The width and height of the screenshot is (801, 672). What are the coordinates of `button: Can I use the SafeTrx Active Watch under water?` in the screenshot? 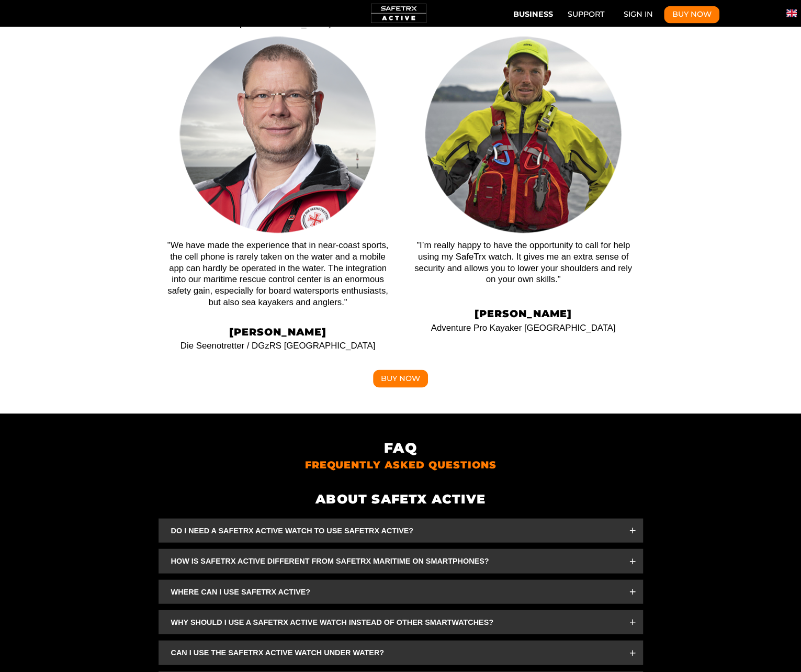 It's located at (404, 652).